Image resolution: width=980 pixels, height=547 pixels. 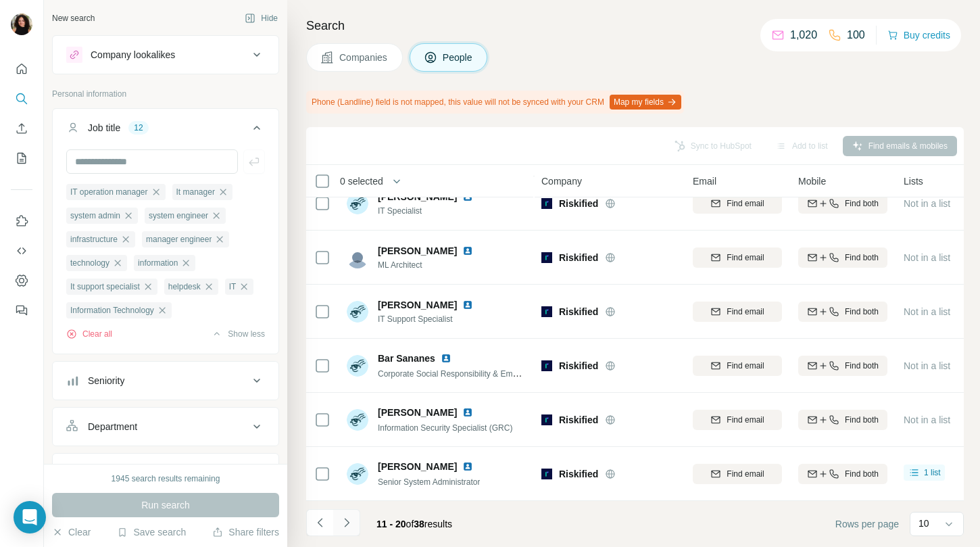 I want to click on span: IT, so click(x=233, y=286).